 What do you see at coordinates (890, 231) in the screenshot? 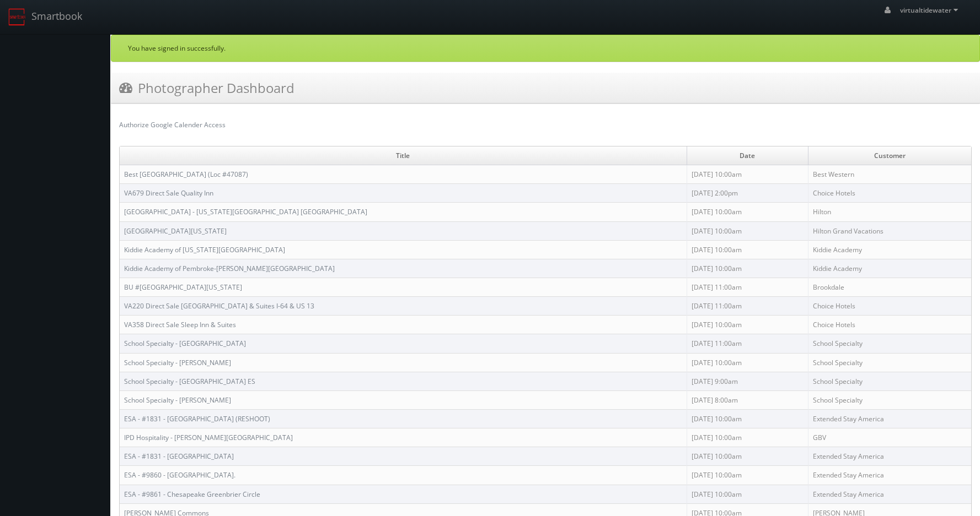
I see `td: Hilton Grand Vacations` at bounding box center [890, 231].